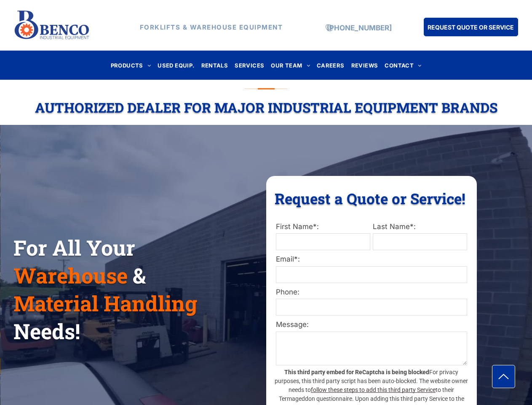 The width and height of the screenshot is (532, 405). Describe the element at coordinates (371, 292) in the screenshot. I see `label: Phone:` at that location.